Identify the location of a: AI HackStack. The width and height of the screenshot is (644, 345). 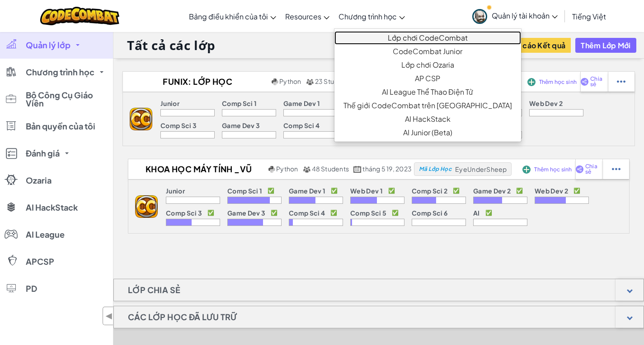
(427, 119).